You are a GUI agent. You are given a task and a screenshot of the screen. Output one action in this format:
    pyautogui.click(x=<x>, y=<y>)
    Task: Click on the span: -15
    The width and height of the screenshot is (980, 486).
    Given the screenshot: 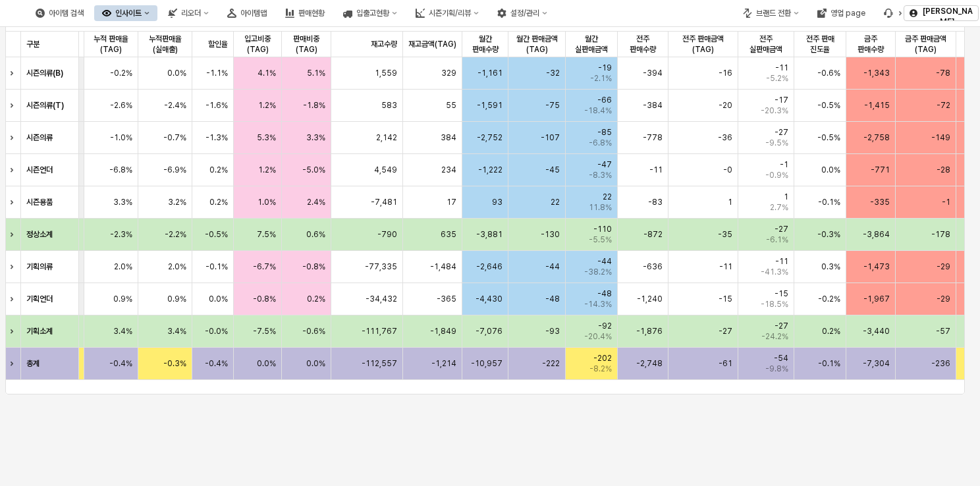 What is the action you would take?
    pyautogui.click(x=782, y=294)
    